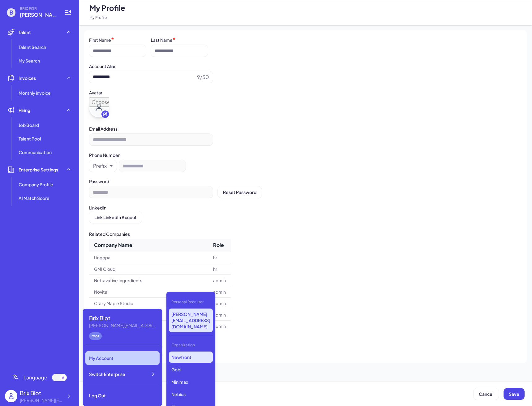 The height and width of the screenshot is (406, 532). Describe the element at coordinates (115, 217) in the screenshot. I see `span: Link LinkedIn Accout` at that location.